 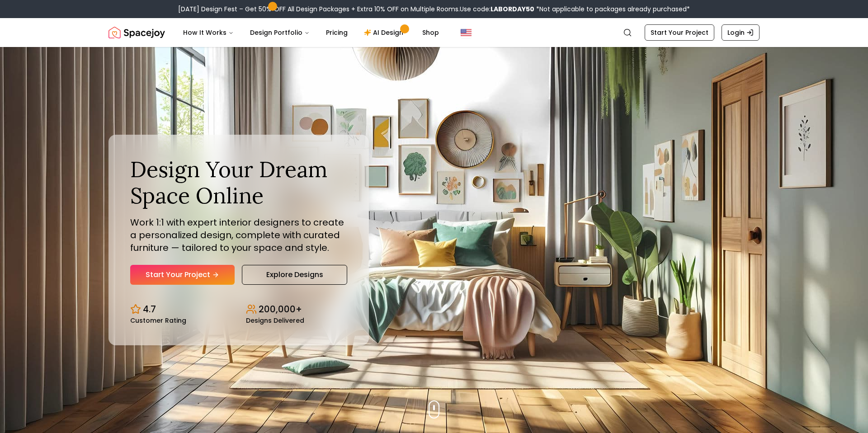 What do you see at coordinates (239, 310) in the screenshot?
I see `div: Design stats` at bounding box center [239, 310].